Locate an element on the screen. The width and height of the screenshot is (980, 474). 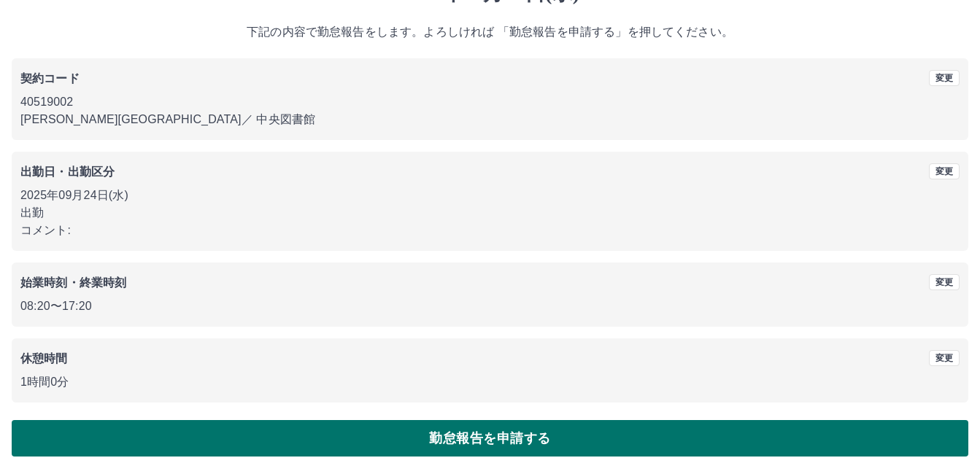
p: 下記の内容で勤怠報告をします。よろしければ 「勤怠報告を申請する」を押してください。 is located at coordinates (490, 32).